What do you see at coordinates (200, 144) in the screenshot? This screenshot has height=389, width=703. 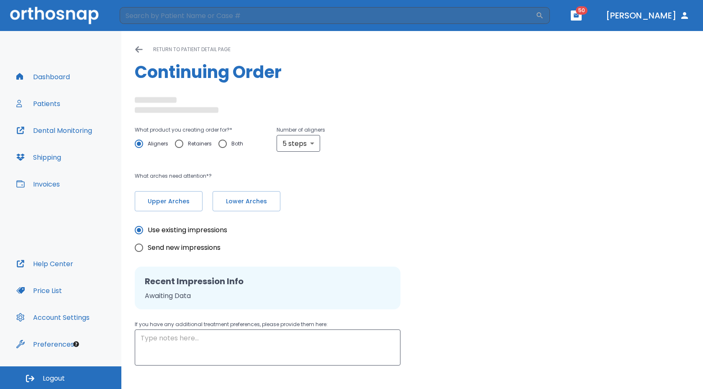 I see `span: Retainers` at bounding box center [200, 144].